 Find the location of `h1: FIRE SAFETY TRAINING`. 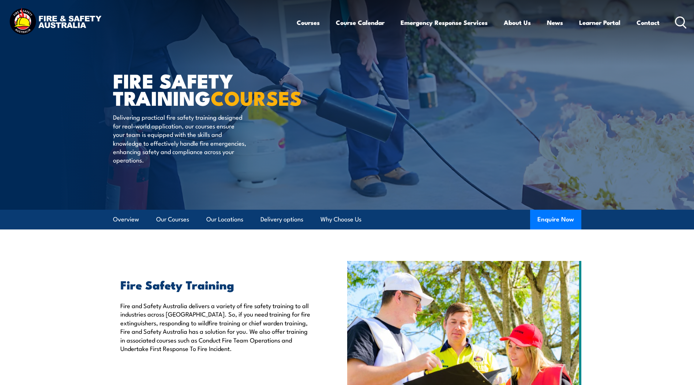

h1: FIRE SAFETY TRAINING is located at coordinates (203, 89).